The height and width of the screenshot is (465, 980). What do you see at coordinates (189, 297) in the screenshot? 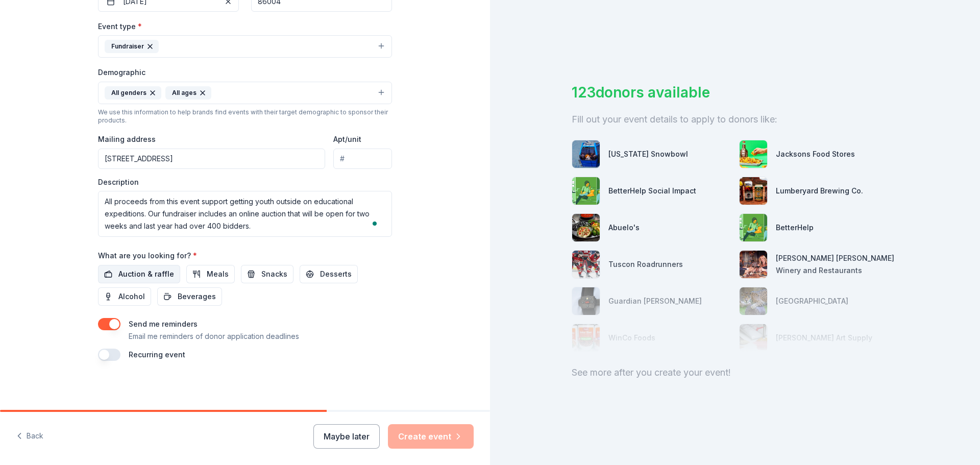
I see `button: Beverages` at bounding box center [189, 297].